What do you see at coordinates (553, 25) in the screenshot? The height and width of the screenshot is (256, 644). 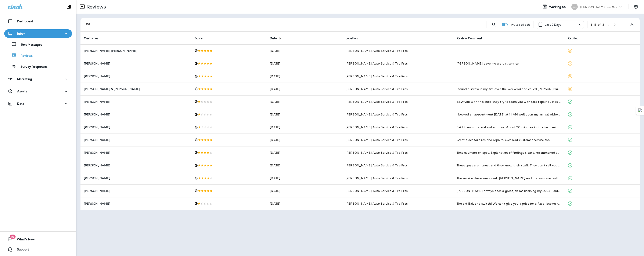 I see `p: Last 7 Days` at bounding box center [553, 25].